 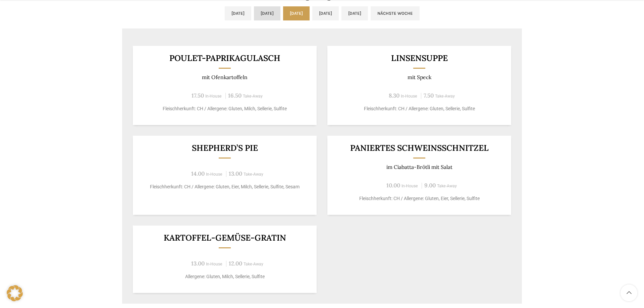 I want to click on p: Fleischherkunft: CH / Allergene: Gluten, Sellerie, Sulfite, so click(x=419, y=109).